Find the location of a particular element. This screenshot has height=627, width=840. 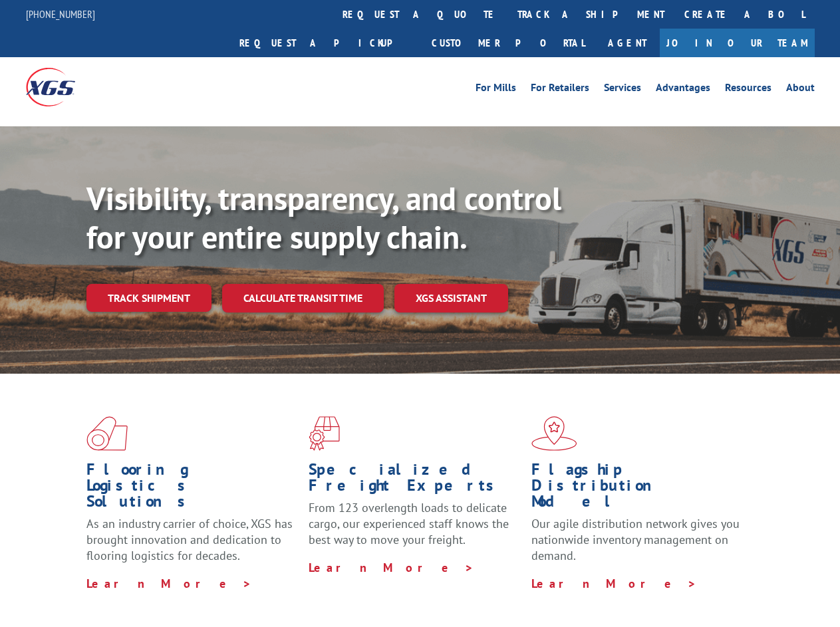

a: Track shipment is located at coordinates (149, 298).